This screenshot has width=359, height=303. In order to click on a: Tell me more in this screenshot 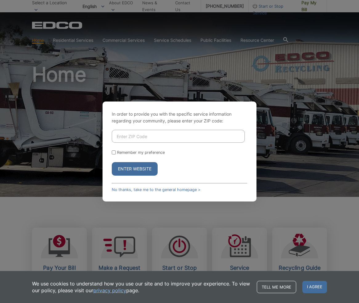, I will do `click(276, 287)`.